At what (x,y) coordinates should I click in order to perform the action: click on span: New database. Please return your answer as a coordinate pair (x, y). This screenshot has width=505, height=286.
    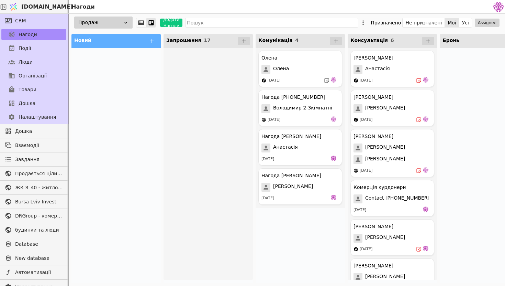
    Looking at the image, I should click on (39, 258).